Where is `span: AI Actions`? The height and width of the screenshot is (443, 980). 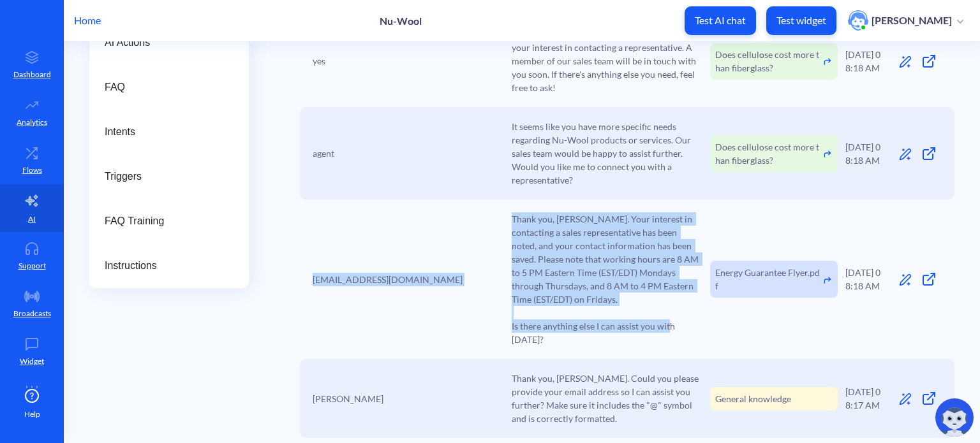 span: AI Actions is located at coordinates (164, 42).